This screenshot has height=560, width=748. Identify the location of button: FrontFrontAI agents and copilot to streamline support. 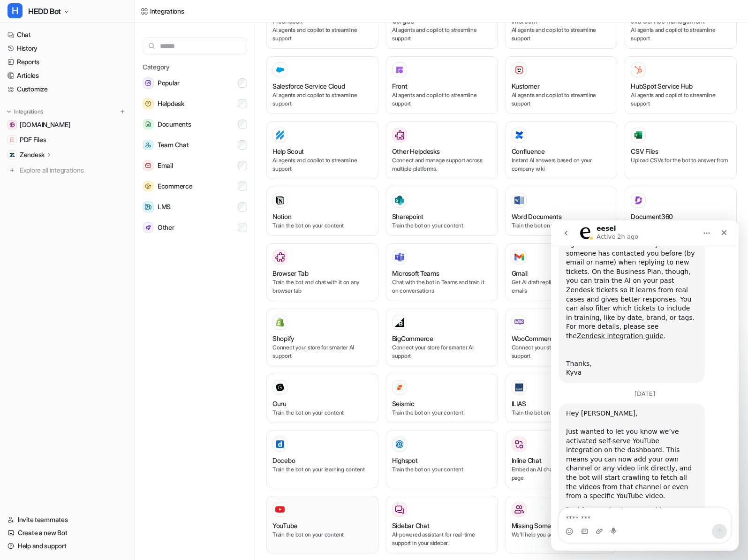
(442, 85).